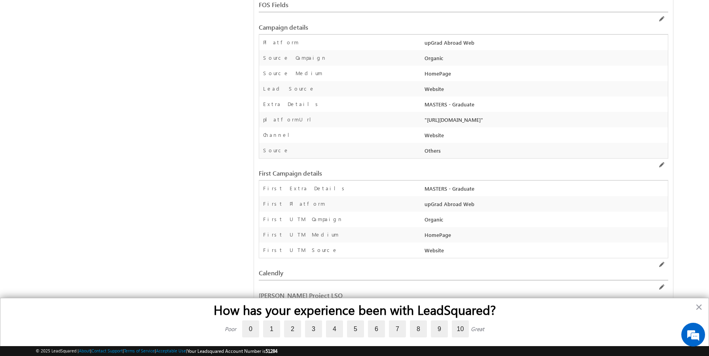 Image resolution: width=709 pixels, height=356 pixels. What do you see at coordinates (460, 329) in the screenshot?
I see `label: 10` at bounding box center [460, 329].